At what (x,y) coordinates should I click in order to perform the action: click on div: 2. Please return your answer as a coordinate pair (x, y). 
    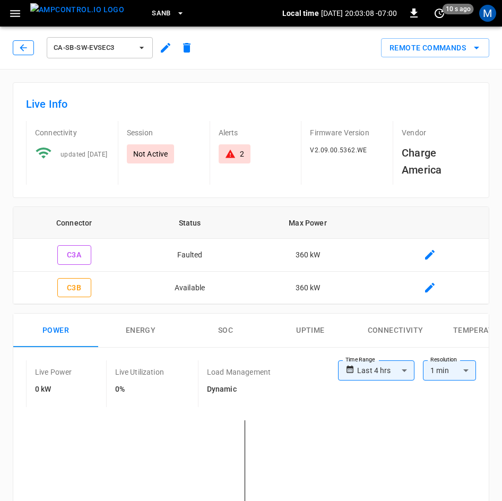
    Looking at the image, I should click on (242, 154).